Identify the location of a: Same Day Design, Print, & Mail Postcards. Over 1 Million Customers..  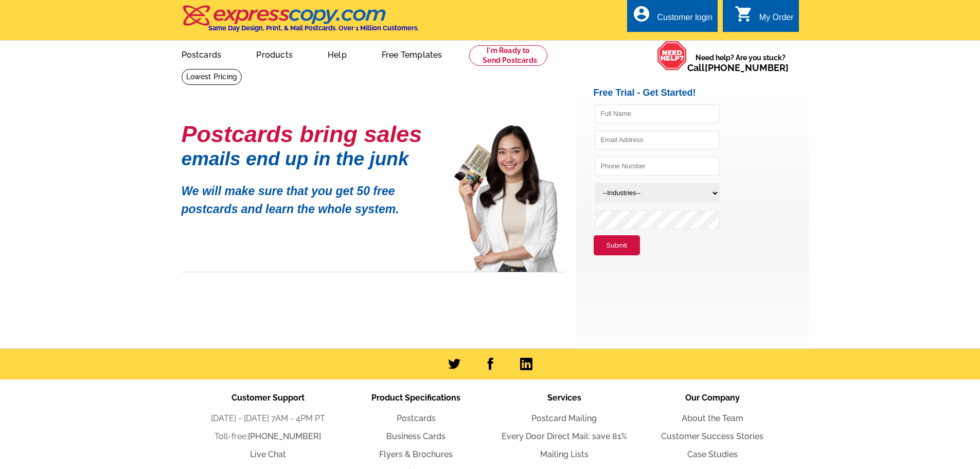
(300, 22).